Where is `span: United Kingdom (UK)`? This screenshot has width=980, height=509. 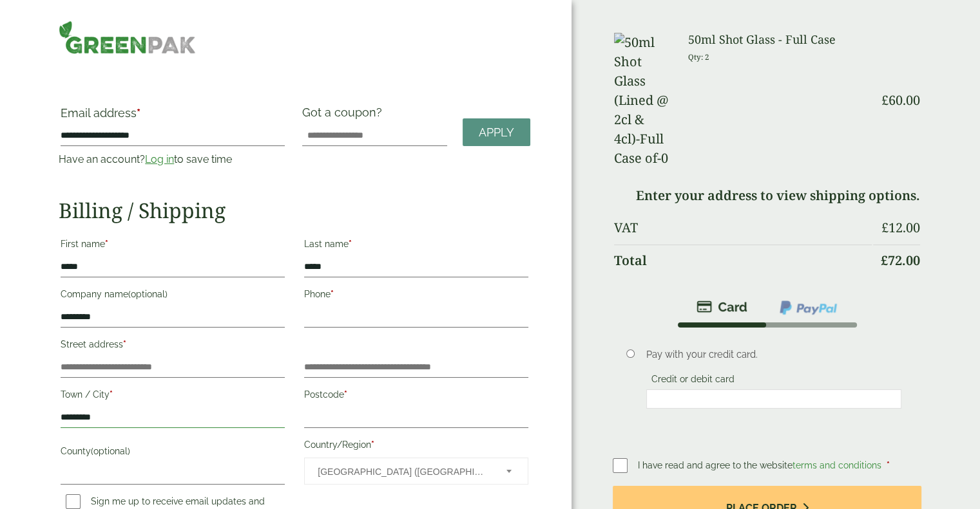
span: United Kingdom (UK) is located at coordinates (403, 472).